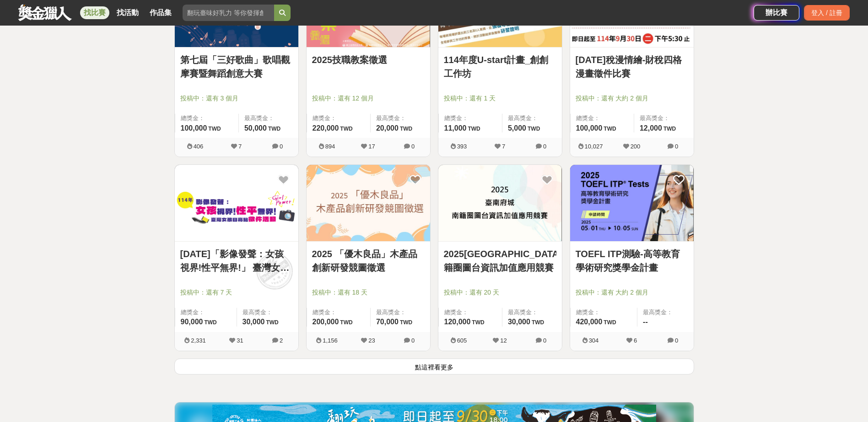 The image size is (868, 422). Describe the element at coordinates (372, 341) in the screenshot. I see `span: 23` at that location.